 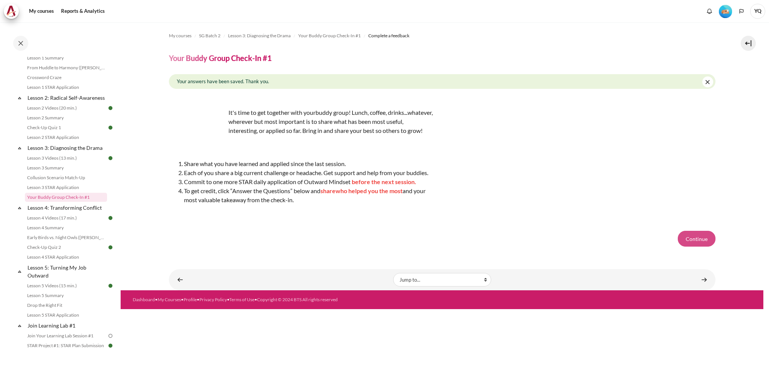 I want to click on a: Dashboard, so click(x=144, y=300).